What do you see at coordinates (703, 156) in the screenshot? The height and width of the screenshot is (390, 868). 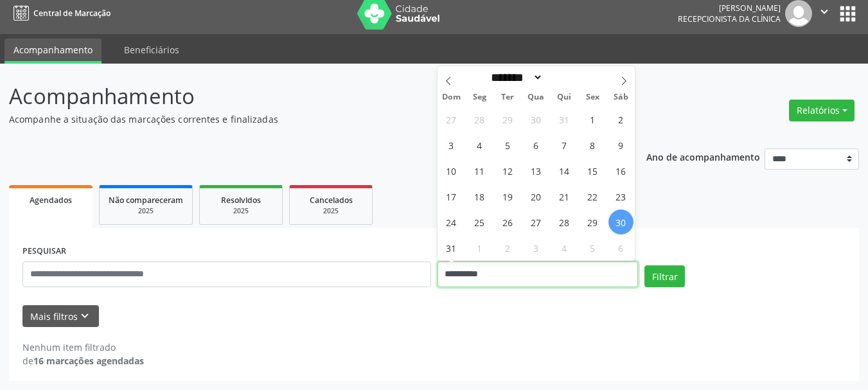 I see `p: Ano de acompanhamento` at bounding box center [703, 156].